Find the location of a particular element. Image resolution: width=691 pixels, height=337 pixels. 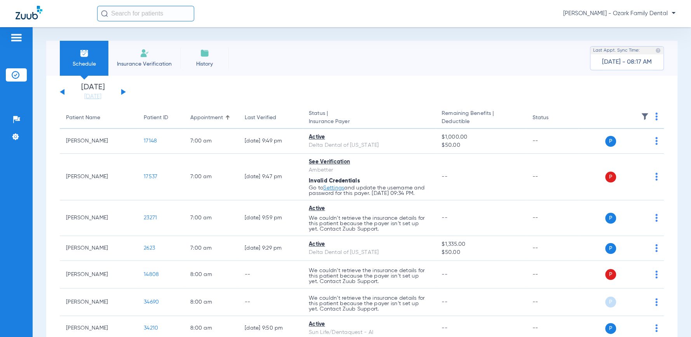

span: Schedule is located at coordinates (84, 64).